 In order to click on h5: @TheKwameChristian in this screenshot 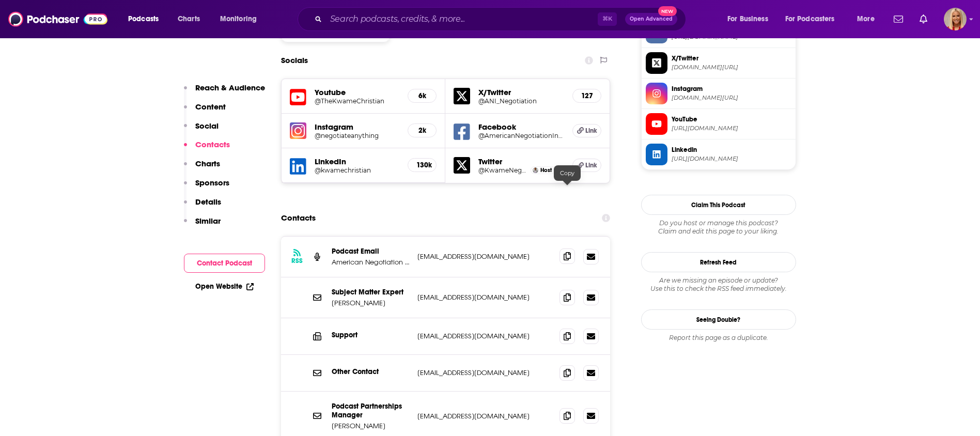, I will do `click(357, 101)`.